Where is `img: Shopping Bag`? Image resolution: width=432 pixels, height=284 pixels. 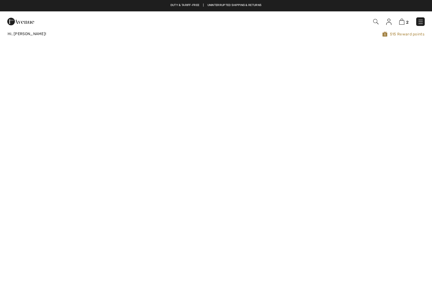 img: Shopping Bag is located at coordinates (401, 21).